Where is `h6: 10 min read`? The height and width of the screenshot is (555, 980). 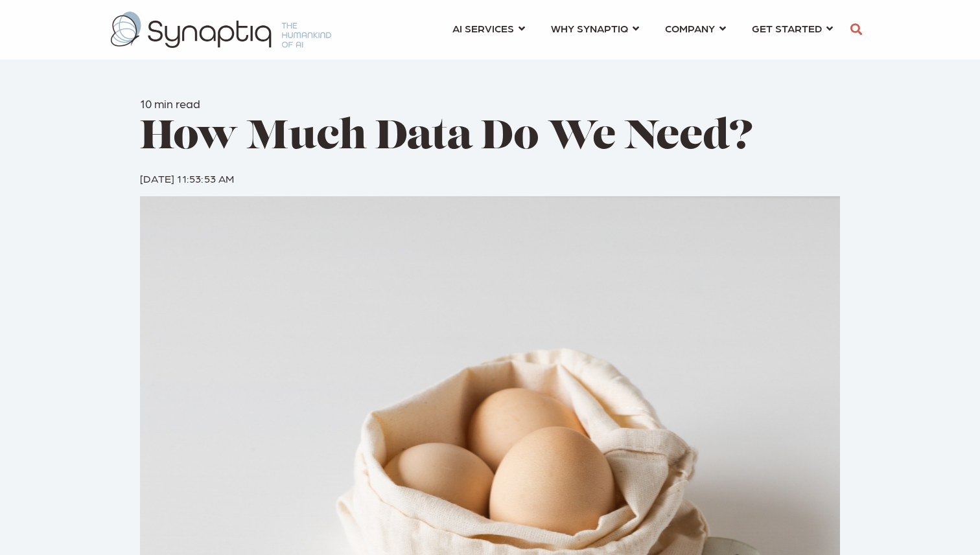
h6: 10 min read is located at coordinates (490, 104).